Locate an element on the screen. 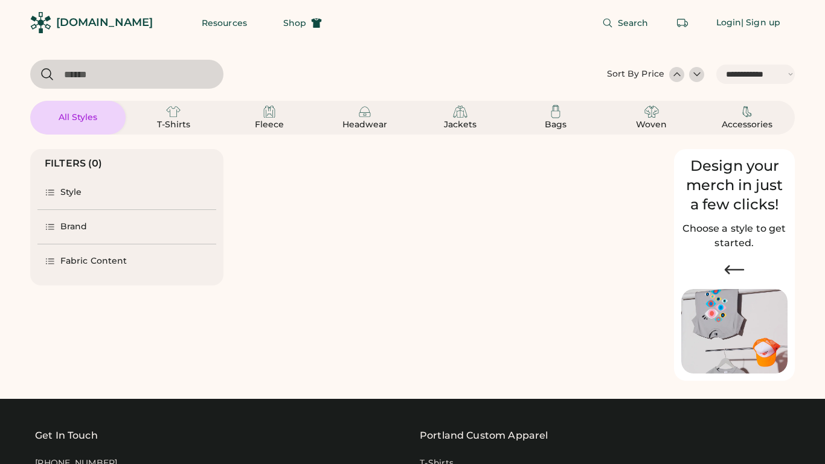  div: Fabric Content is located at coordinates (94, 261).